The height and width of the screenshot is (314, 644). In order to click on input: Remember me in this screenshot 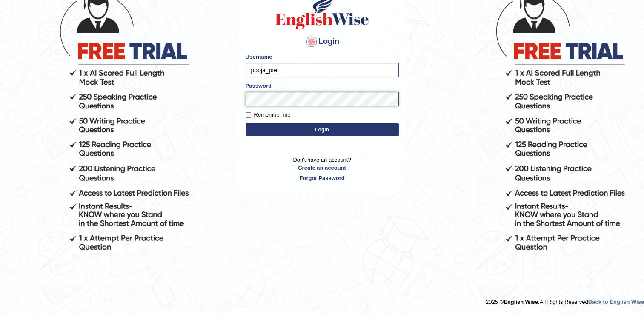, I will do `click(248, 115)`.